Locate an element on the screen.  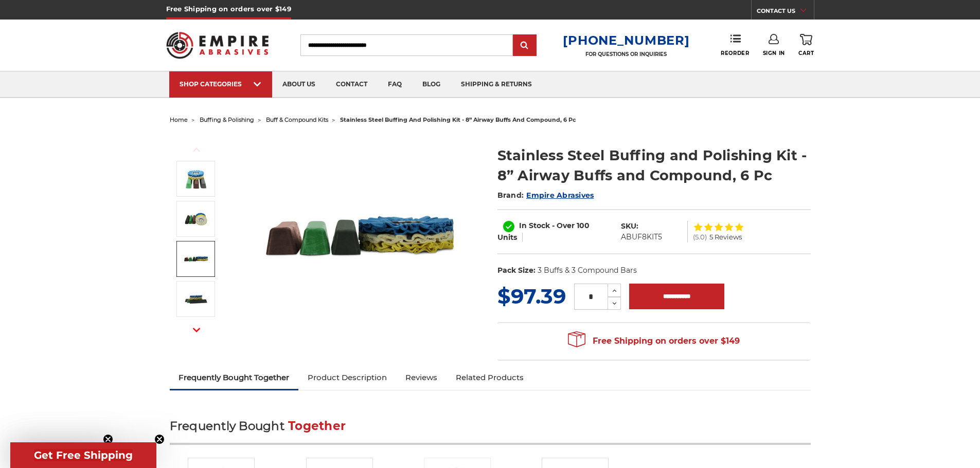
span: Empire Abrasives is located at coordinates (559, 195).